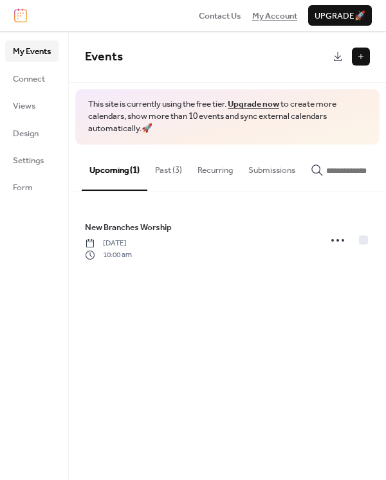 This screenshot has width=386, height=480. What do you see at coordinates (32, 187) in the screenshot?
I see `a: Form` at bounding box center [32, 187].